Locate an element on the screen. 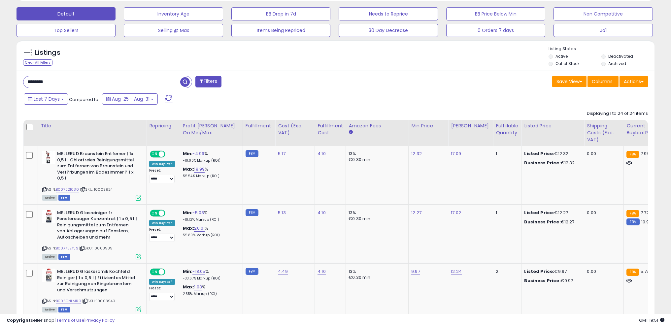 This screenshot has height=327, width=671. div: Fulfillment Cost is located at coordinates (330, 129).